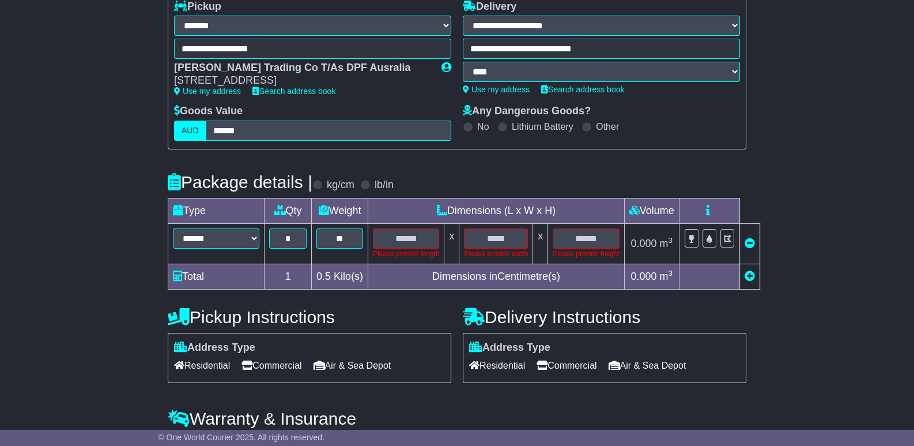 The height and width of the screenshot is (446, 914). Describe the element at coordinates (323, 276) in the screenshot. I see `span: 0.5` at that location.